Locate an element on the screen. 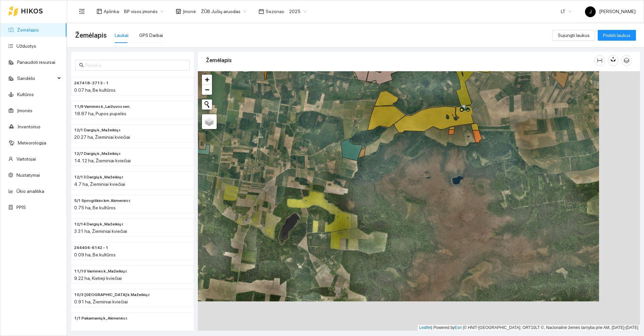 This screenshot has height=336, width=644. span: 2025 is located at coordinates (298, 12).